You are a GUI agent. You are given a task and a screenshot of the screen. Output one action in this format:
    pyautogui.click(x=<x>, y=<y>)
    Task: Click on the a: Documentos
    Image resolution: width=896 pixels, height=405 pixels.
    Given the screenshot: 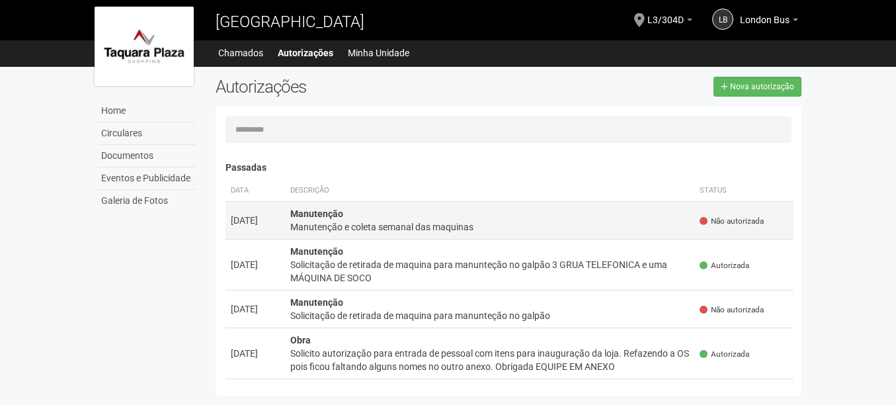 What is the action you would take?
    pyautogui.click(x=147, y=156)
    